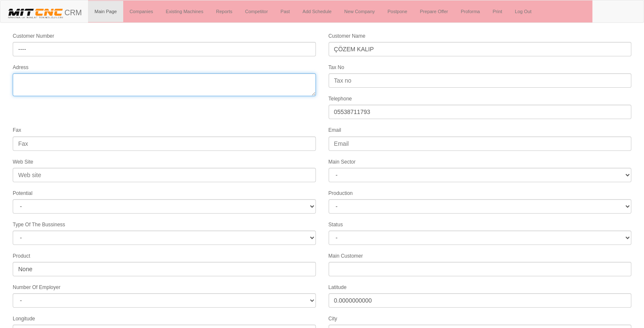 The width and height of the screenshot is (644, 328). What do you see at coordinates (397, 11) in the screenshot?
I see `a: Postpone` at bounding box center [397, 11].